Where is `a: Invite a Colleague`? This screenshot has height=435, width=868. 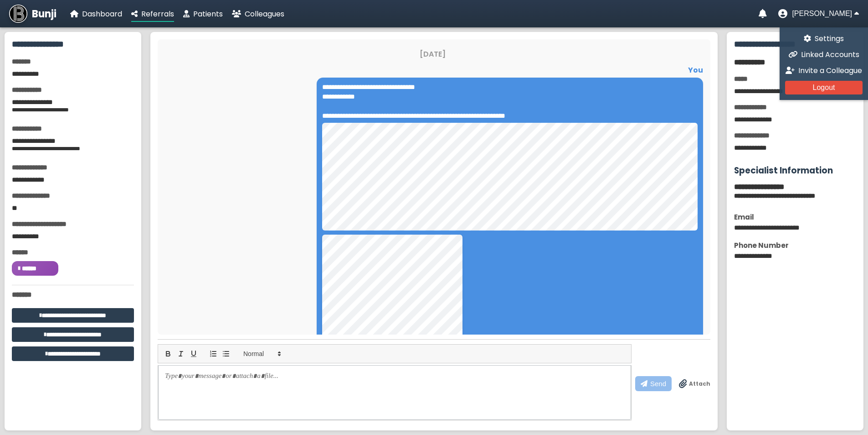
a: Invite a Colleague is located at coordinates (824, 70).